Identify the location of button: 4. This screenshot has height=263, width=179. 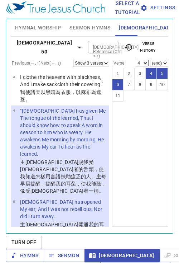
(151, 73).